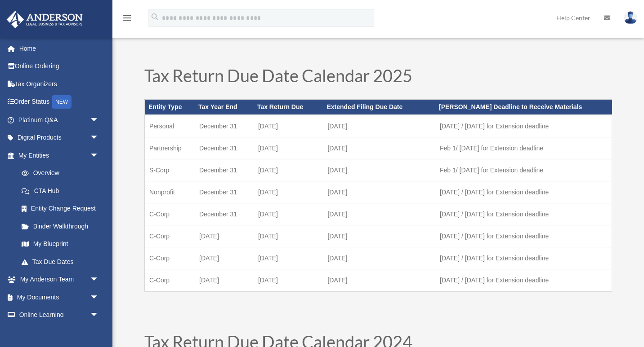 The image size is (644, 347). I want to click on img: User Pic, so click(630, 17).